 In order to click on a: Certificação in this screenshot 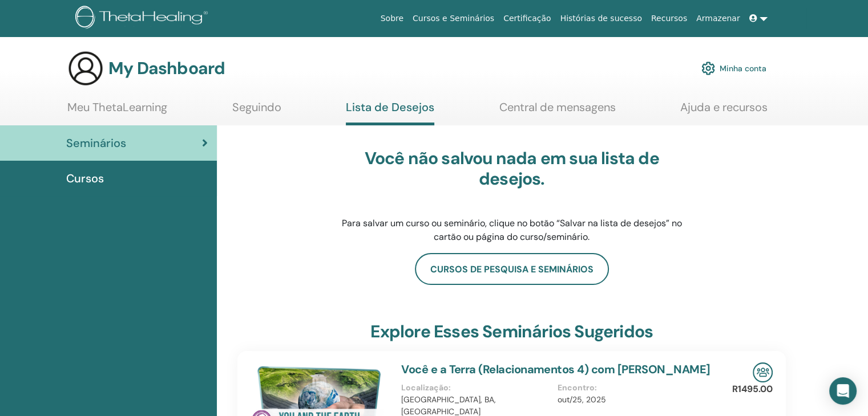, I will do `click(527, 18)`.